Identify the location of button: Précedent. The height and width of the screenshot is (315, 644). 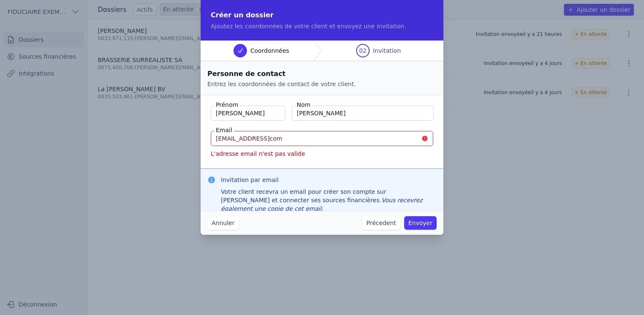
(381, 223).